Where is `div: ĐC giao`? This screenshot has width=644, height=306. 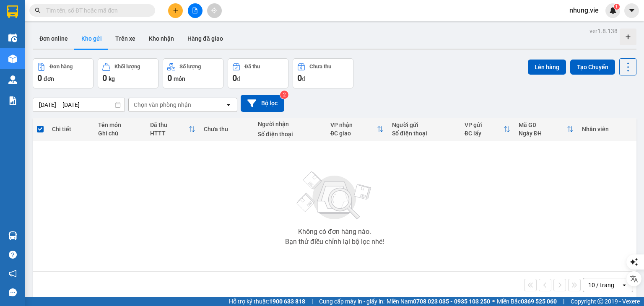 div: ĐC giao is located at coordinates (354, 133).